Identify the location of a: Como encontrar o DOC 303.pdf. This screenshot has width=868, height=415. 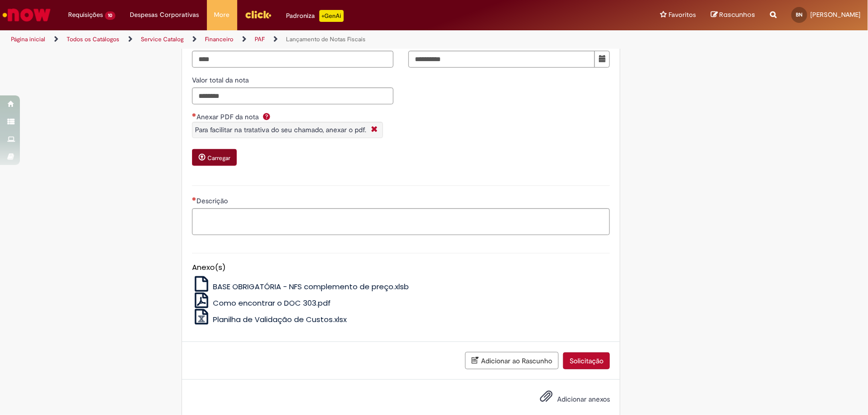
(261, 302).